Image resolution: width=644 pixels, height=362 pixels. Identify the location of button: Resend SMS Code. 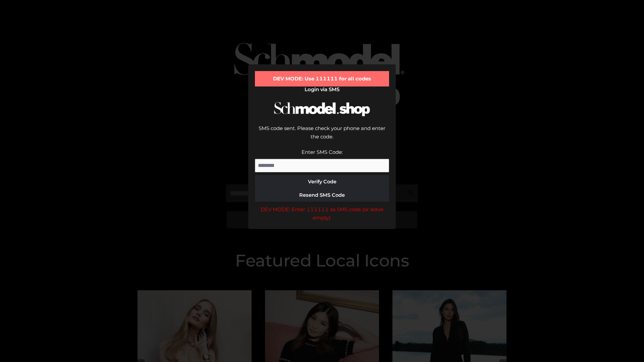
(322, 196).